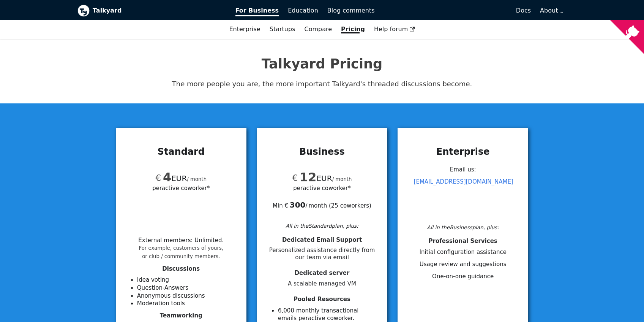 The image size is (644, 322). I want to click on h4: Discussions, so click(181, 269).